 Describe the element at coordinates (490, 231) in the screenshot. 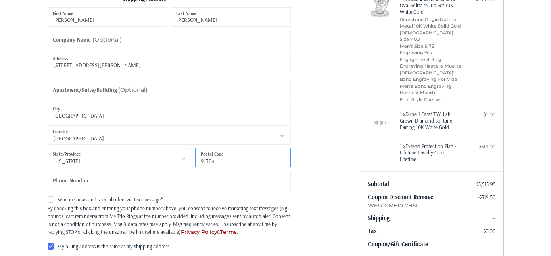

I see `span: $0.00` at that location.